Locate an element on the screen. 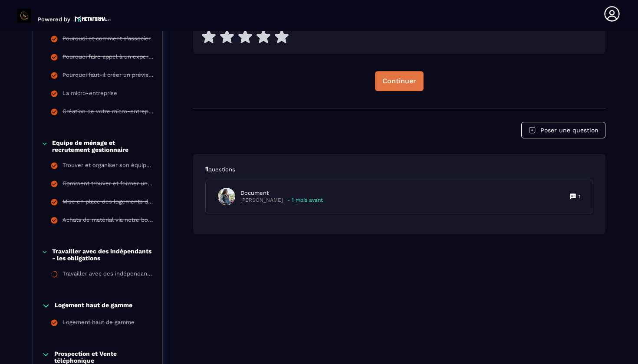  div: Continuer is located at coordinates (400, 81).